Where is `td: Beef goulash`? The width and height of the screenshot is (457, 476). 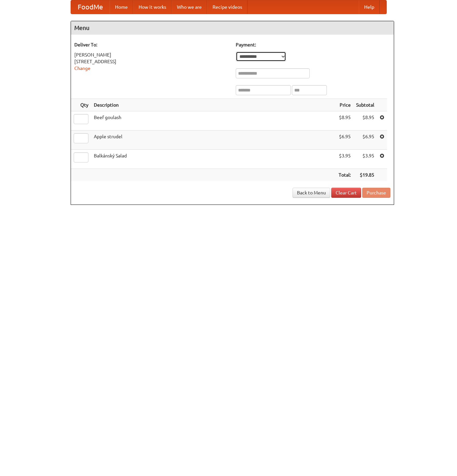
td: Beef goulash is located at coordinates (214, 121).